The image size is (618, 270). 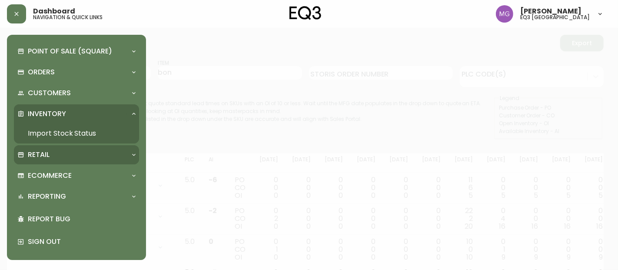 I want to click on p: Orders, so click(x=41, y=72).